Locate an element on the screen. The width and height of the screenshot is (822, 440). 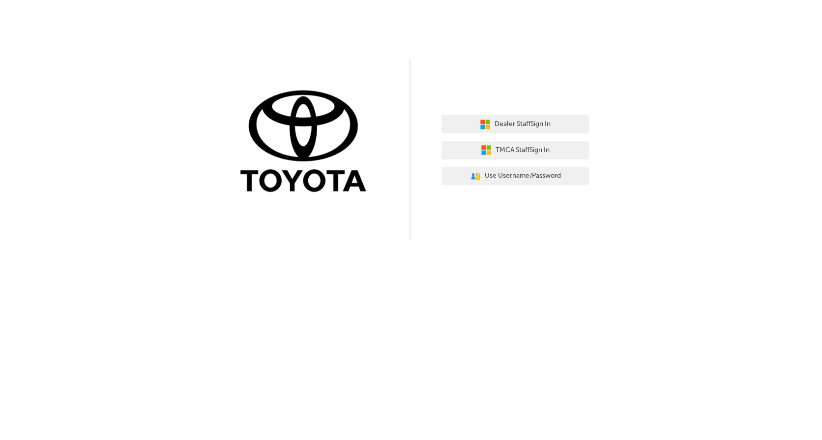
span: TMCA Staff Sign In is located at coordinates (523, 150).